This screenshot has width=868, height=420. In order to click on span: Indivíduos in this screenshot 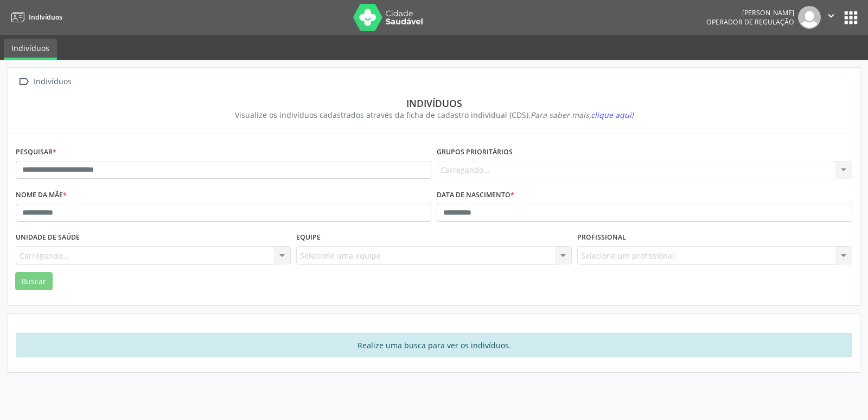, I will do `click(45, 17)`.